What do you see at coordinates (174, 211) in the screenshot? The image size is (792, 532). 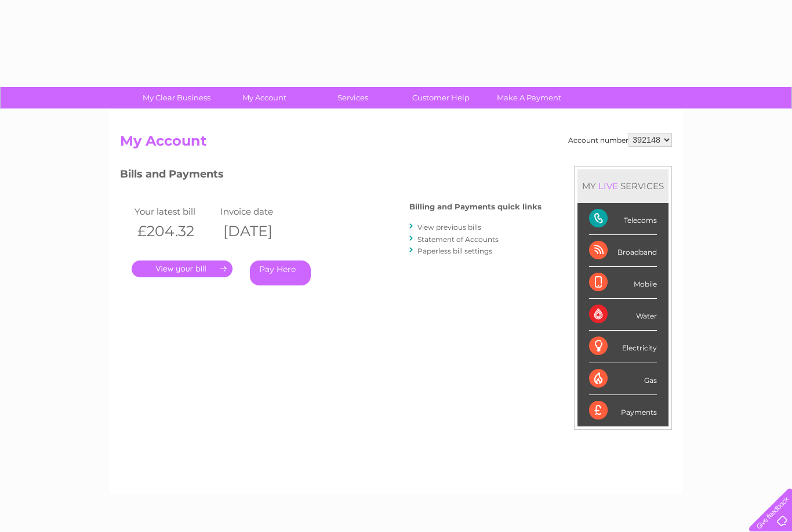 I see `td: Your latest bill` at bounding box center [174, 211].